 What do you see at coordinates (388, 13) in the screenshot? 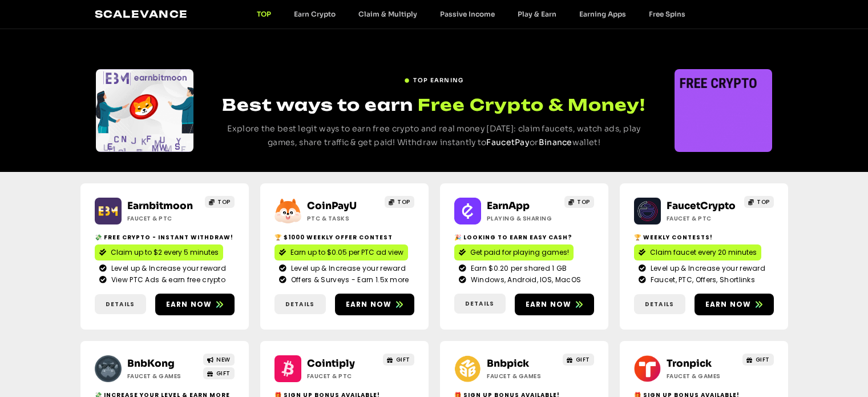
I see `a: Claim & Multiply` at bounding box center [388, 13].